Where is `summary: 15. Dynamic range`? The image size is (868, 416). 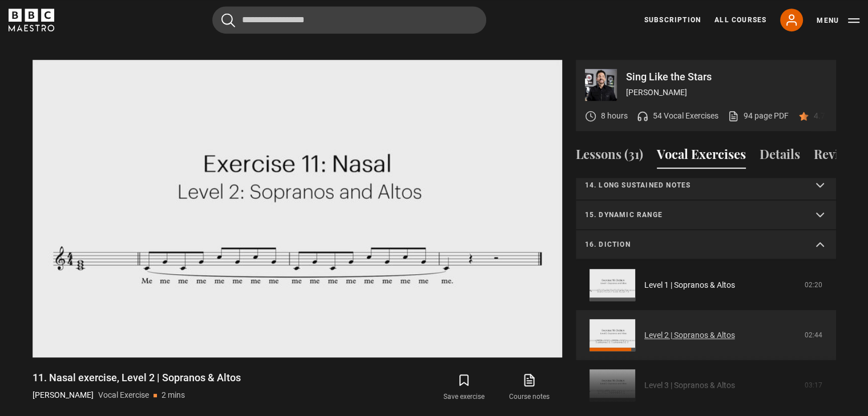
summary: 15. Dynamic range is located at coordinates (706, 216).